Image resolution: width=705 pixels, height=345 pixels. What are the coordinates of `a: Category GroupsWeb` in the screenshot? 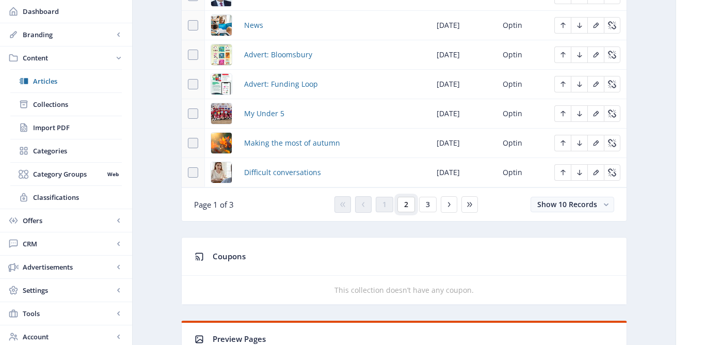 It's located at (66, 174).